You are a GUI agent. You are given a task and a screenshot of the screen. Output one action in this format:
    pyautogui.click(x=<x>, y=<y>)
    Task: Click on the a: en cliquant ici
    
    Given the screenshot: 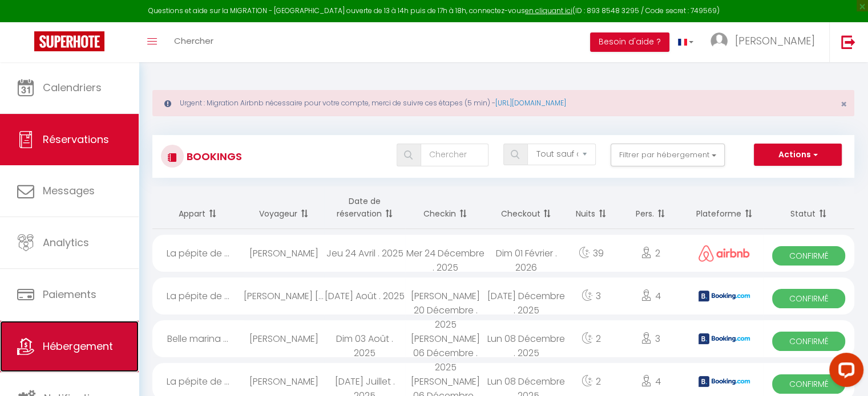 What is the action you would take?
    pyautogui.click(x=548, y=10)
    